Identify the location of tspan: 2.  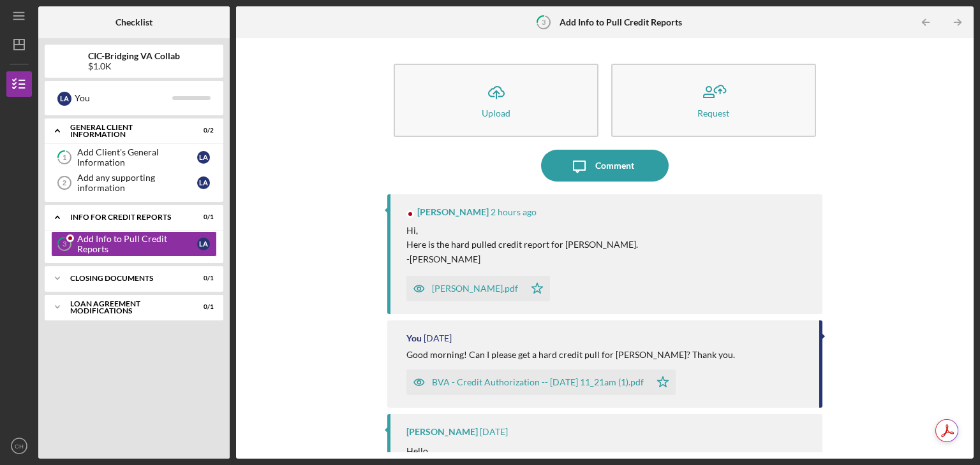
(64, 183).